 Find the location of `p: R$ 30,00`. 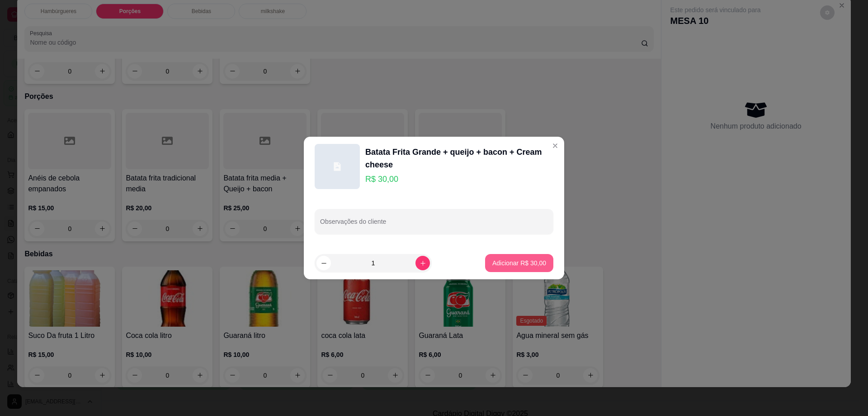

p: R$ 30,00 is located at coordinates (459, 179).